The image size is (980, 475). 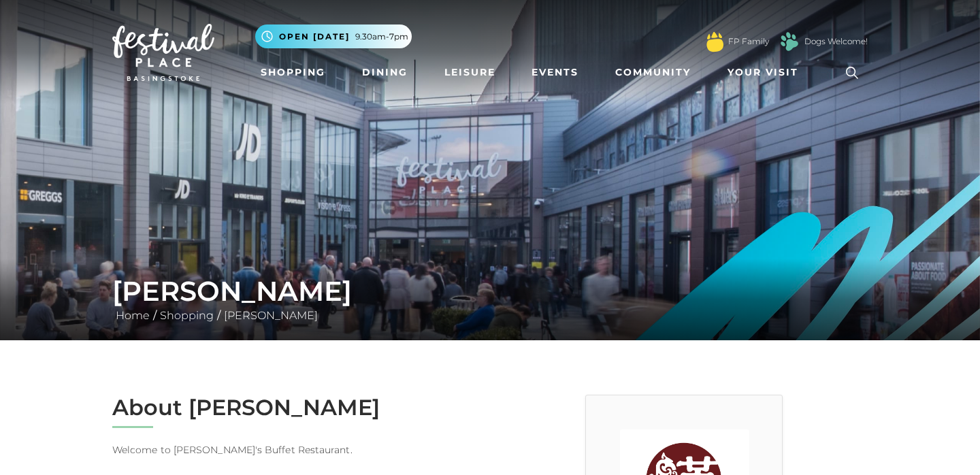 What do you see at coordinates (766, 72) in the screenshot?
I see `a: Your Visit` at bounding box center [766, 72].